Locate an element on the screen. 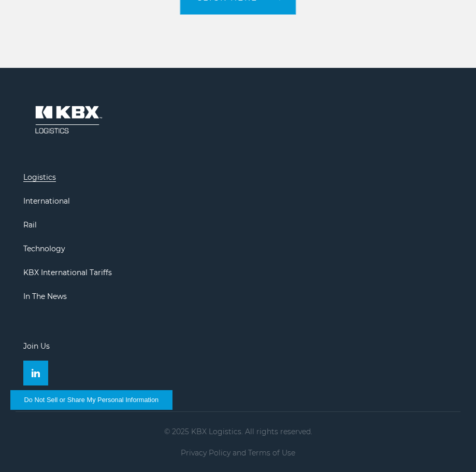 The image size is (476, 472). a: Terms of Use is located at coordinates (271, 453).